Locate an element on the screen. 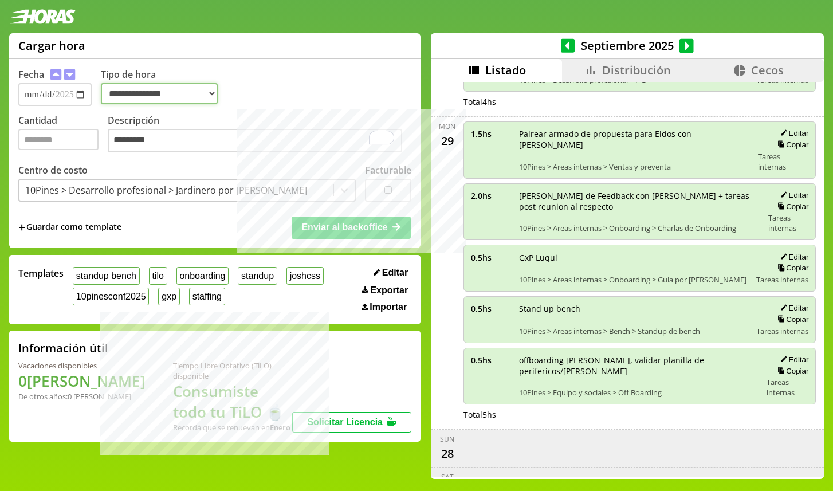  span: Enviar al backoffice is located at coordinates (344, 227).